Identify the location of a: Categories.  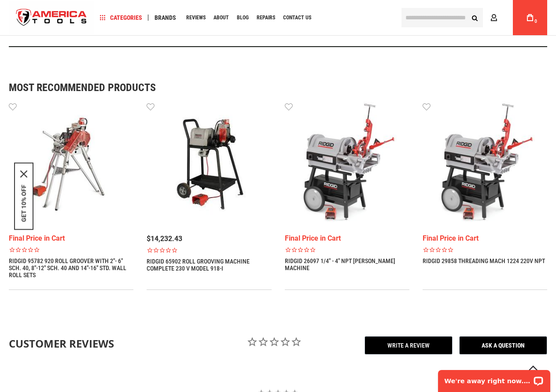
(121, 17).